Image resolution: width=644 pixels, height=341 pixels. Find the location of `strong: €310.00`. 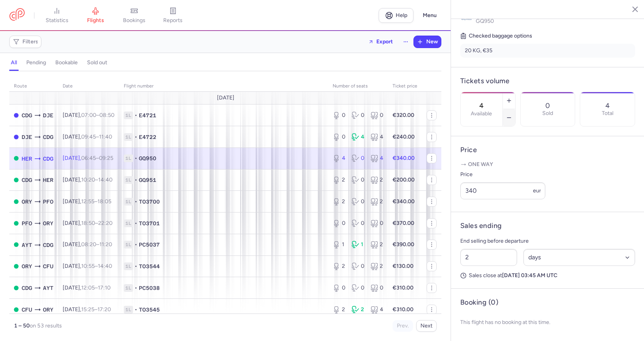

strong: €310.00 is located at coordinates (403, 309).